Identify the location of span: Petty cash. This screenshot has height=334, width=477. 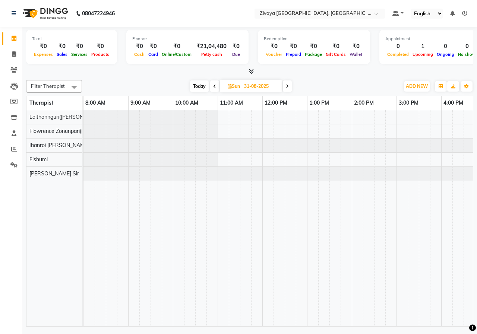
(211, 54).